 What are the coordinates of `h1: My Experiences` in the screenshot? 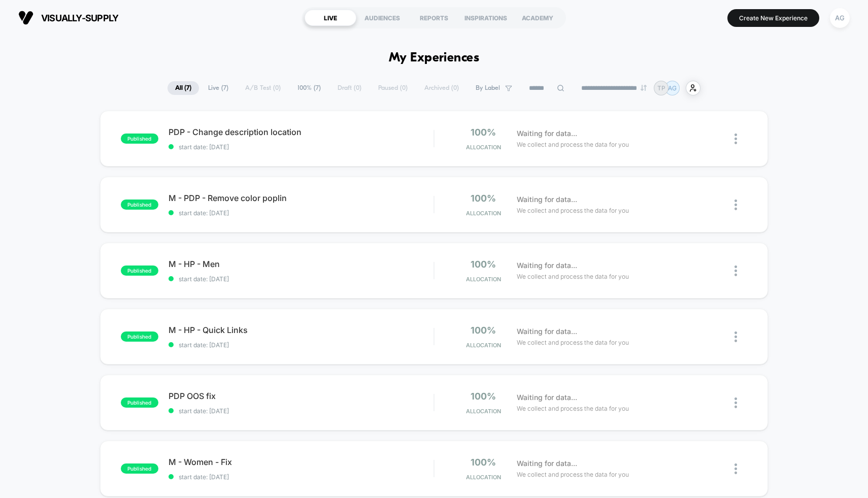 It's located at (434, 58).